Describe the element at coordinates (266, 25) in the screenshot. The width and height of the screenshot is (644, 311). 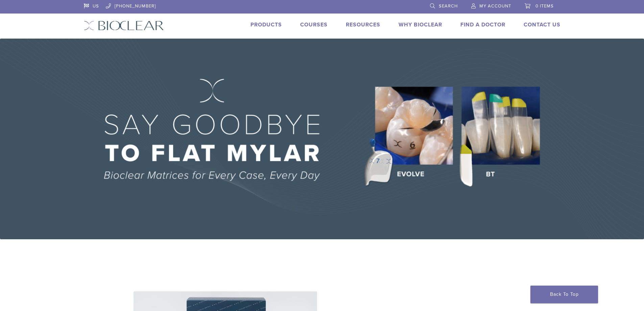
I see `a: Products` at that location.